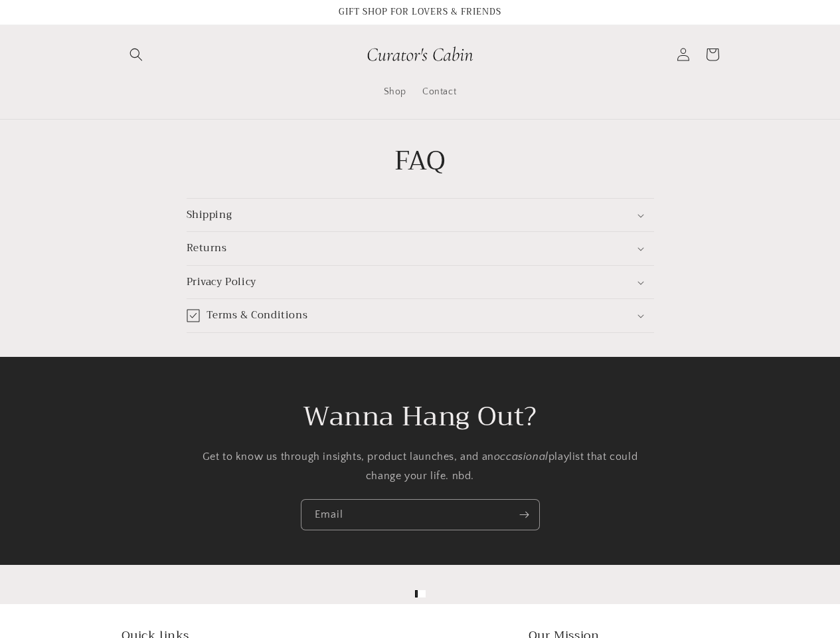 This screenshot has height=638, width=840. I want to click on img: Curator's Cabin, so click(420, 54).